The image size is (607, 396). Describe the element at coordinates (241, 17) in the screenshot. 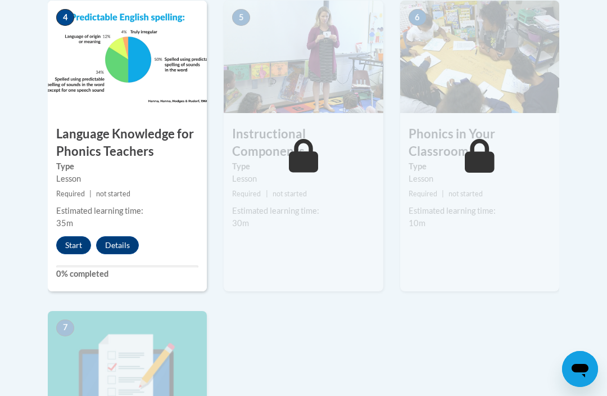

I see `span: 5` at that location.